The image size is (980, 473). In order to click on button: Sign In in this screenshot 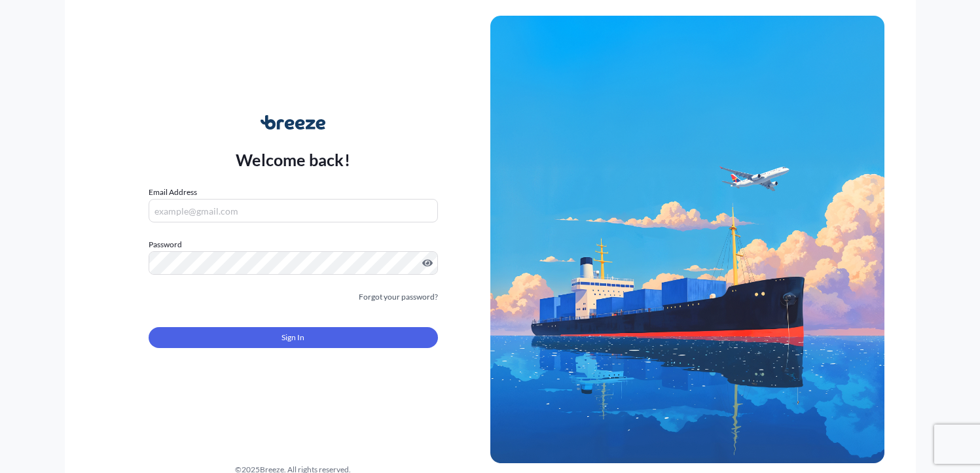, I will do `click(293, 338)`.